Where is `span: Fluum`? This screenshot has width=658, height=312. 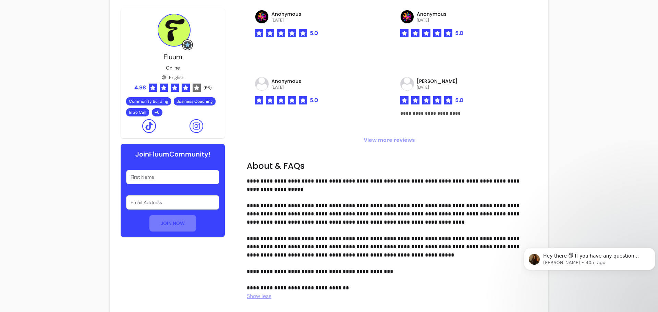 span: Fluum is located at coordinates (173, 57).